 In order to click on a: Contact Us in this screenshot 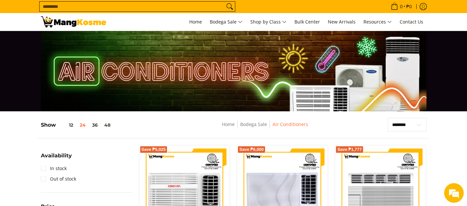, I will do `click(412, 22)`.